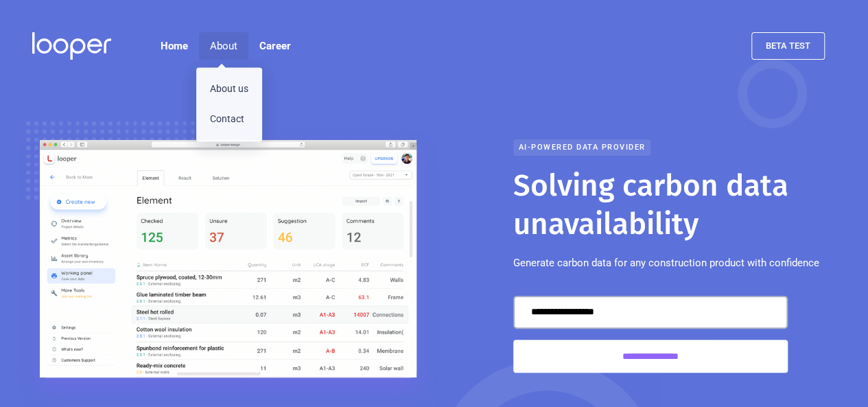  Describe the element at coordinates (229, 104) in the screenshot. I see `nav: About` at that location.